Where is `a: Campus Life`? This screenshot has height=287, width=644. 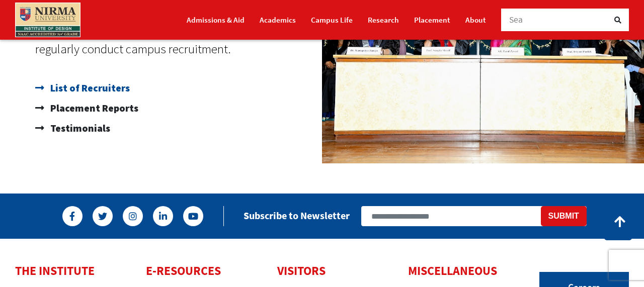 a: Campus Life is located at coordinates (331, 19).